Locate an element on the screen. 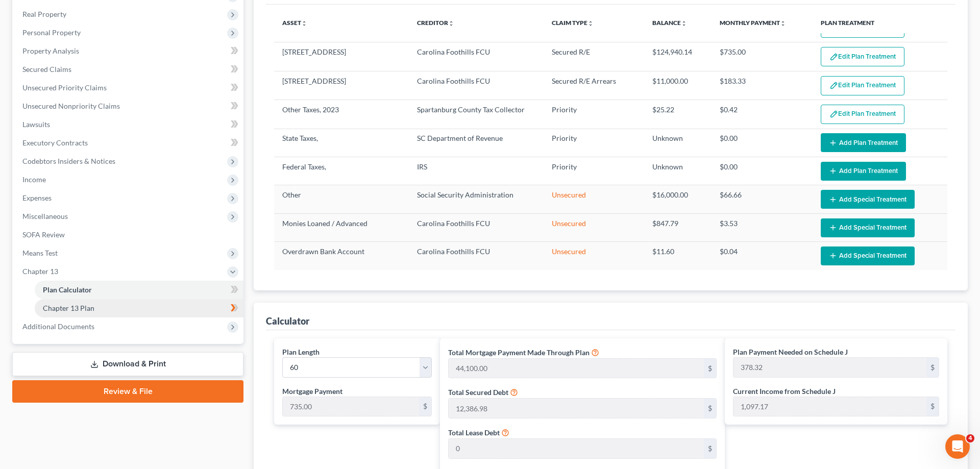 The image size is (980, 469). td: $847.79 is located at coordinates (678, 227).